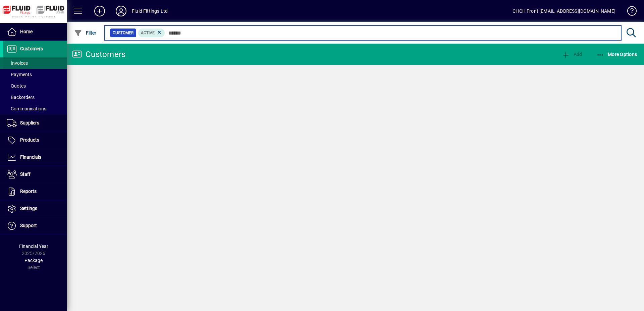 The width and height of the screenshot is (644, 311). Describe the element at coordinates (35, 157) in the screenshot. I see `a: Financials` at that location.